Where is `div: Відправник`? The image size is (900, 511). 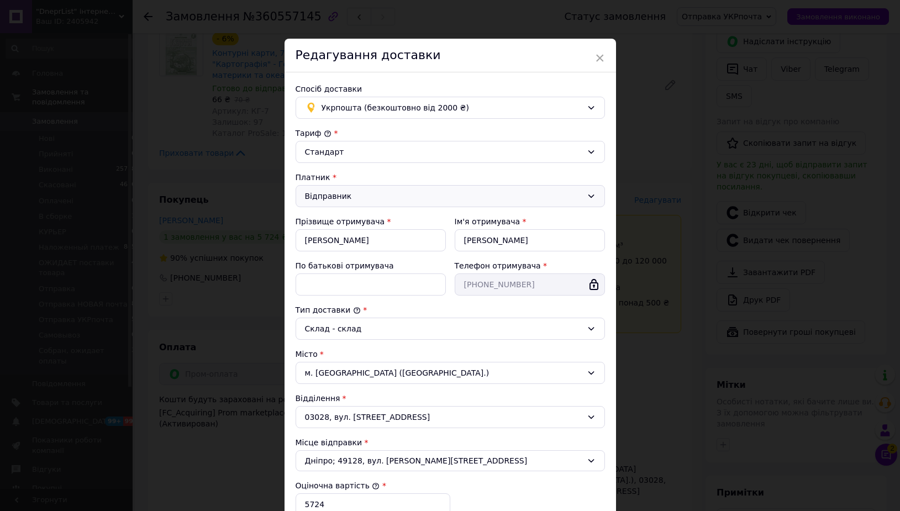 div: Відправник is located at coordinates (444, 196).